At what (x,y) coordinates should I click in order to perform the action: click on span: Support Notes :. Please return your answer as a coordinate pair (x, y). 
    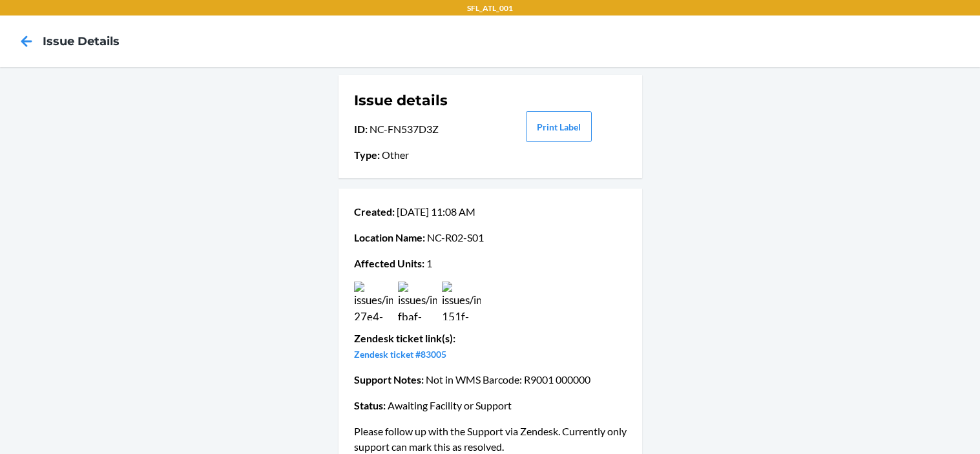
    Looking at the image, I should click on (389, 379).